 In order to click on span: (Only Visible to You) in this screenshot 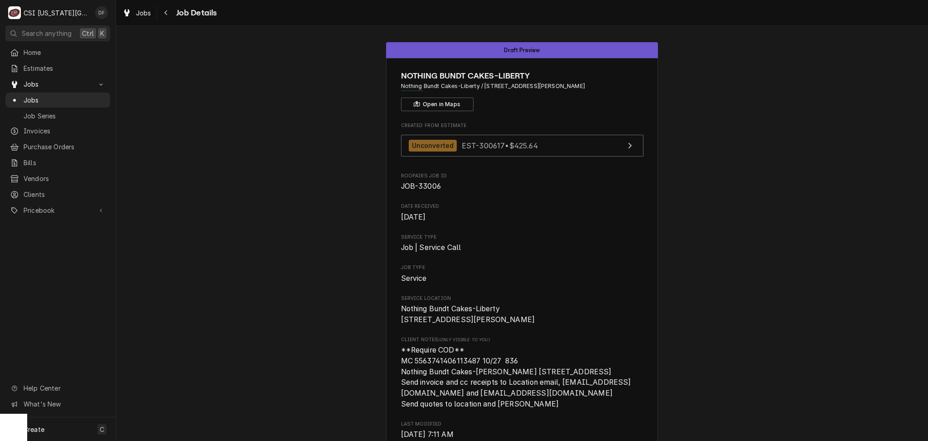, I will do `click(464, 339)`.